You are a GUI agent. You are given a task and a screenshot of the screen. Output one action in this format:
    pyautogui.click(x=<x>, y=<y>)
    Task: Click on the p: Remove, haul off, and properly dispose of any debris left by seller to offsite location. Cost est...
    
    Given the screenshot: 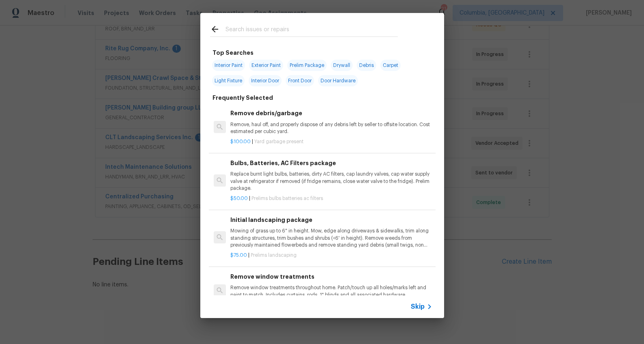 What is the action you would take?
    pyautogui.click(x=331, y=128)
    